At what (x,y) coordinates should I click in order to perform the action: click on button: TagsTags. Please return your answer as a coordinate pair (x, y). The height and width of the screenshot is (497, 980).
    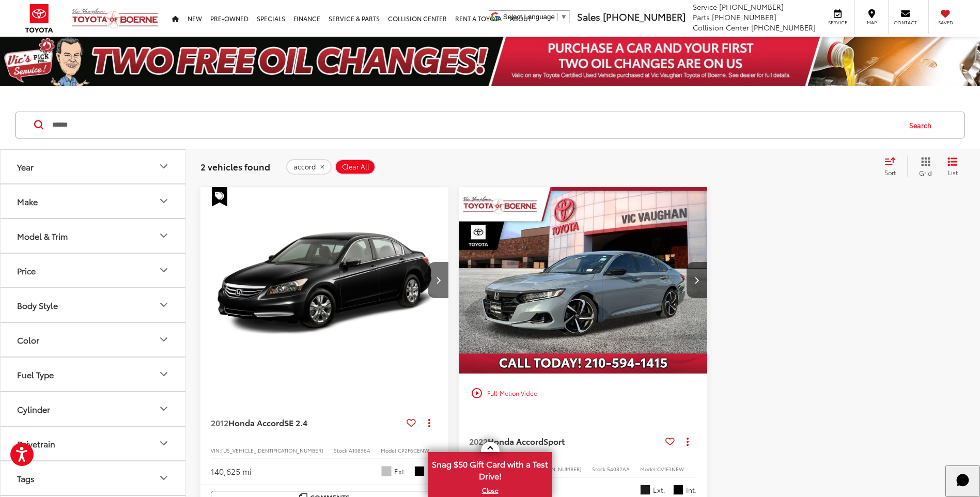
    Looking at the image, I should click on (93, 478).